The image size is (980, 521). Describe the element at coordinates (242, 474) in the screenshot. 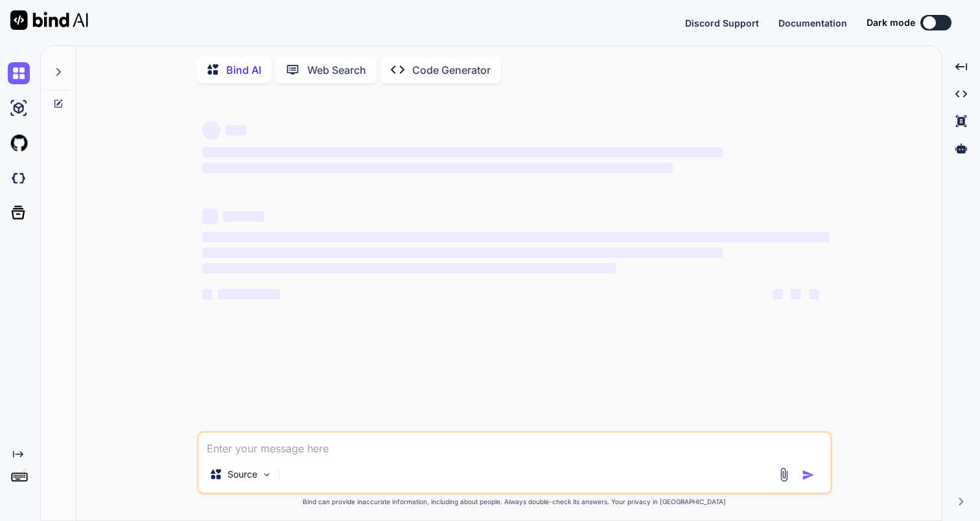

I see `p: Source` at that location.